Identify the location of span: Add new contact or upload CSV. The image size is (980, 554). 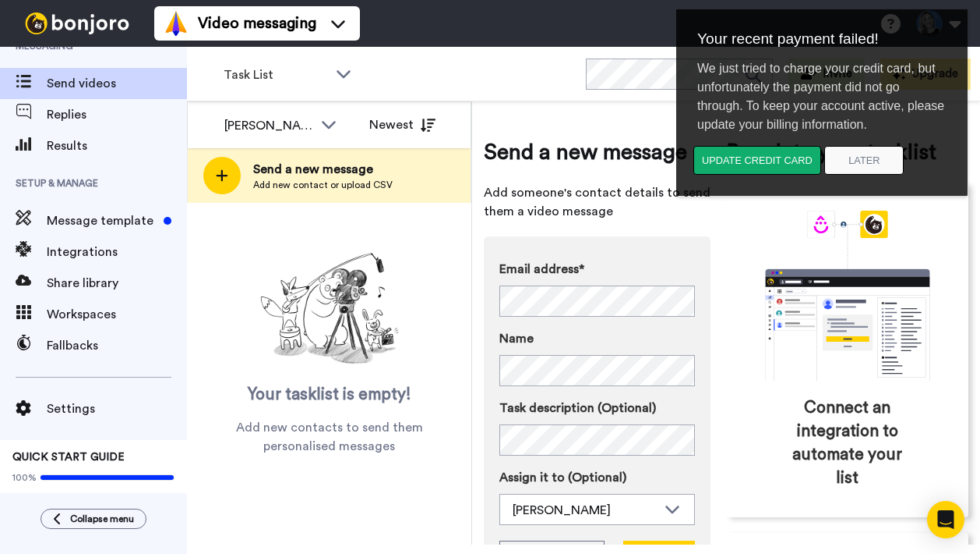
(322, 185).